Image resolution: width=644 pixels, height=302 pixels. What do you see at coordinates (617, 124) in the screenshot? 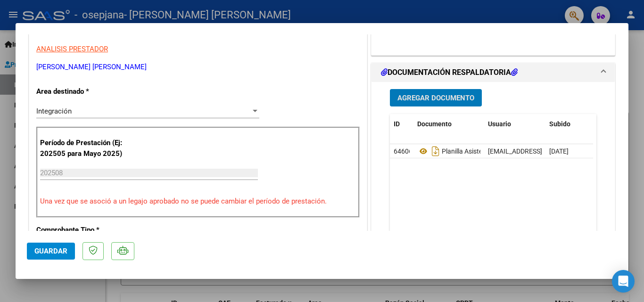
I see `datatable-header-cell: Acción` at bounding box center [617, 124].